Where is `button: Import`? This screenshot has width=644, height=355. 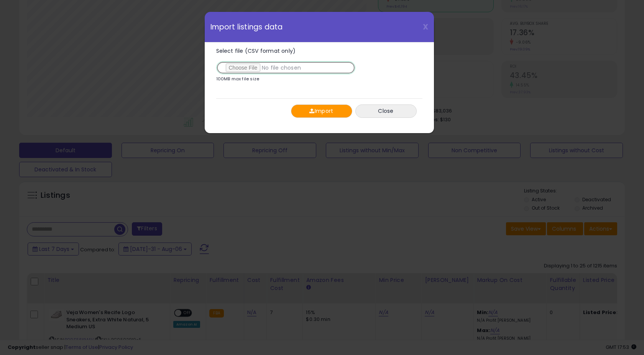 button: Import is located at coordinates (322, 111).